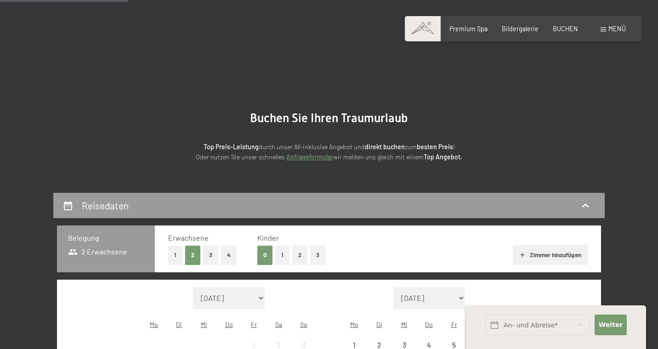  Describe the element at coordinates (385, 147) in the screenshot. I see `strong: direkt buchen` at that location.